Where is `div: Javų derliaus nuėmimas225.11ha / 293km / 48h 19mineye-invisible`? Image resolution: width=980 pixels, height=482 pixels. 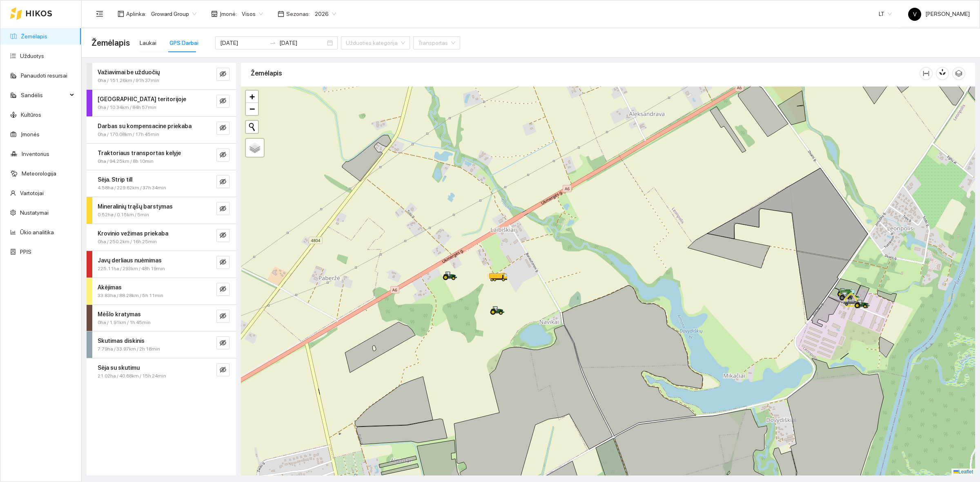 div: Javų derliaus nuėmimas225.11ha / 293km / 48h 19mineye-invisible is located at coordinates (161, 265).